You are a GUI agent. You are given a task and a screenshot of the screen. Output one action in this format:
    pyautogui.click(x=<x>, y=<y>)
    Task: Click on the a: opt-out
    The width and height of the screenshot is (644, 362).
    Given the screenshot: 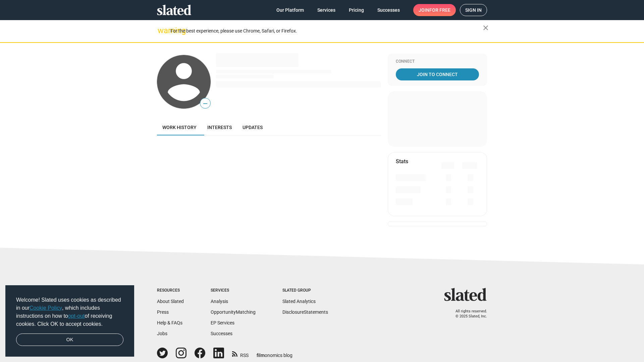 What is the action you would take?
    pyautogui.click(x=77, y=316)
    